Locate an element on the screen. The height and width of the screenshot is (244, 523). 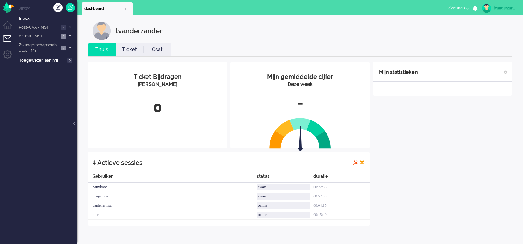
li: Select status is located at coordinates (458, 9).